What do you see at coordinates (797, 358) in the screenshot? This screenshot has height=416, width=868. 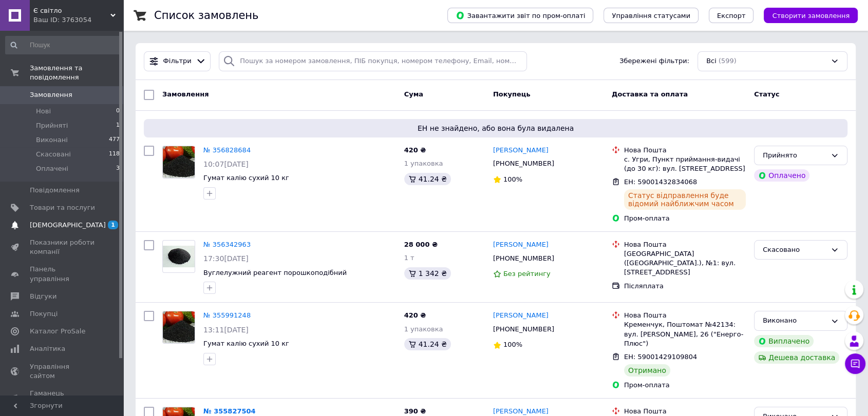 I see `div: Дешева доставка` at bounding box center [797, 358].